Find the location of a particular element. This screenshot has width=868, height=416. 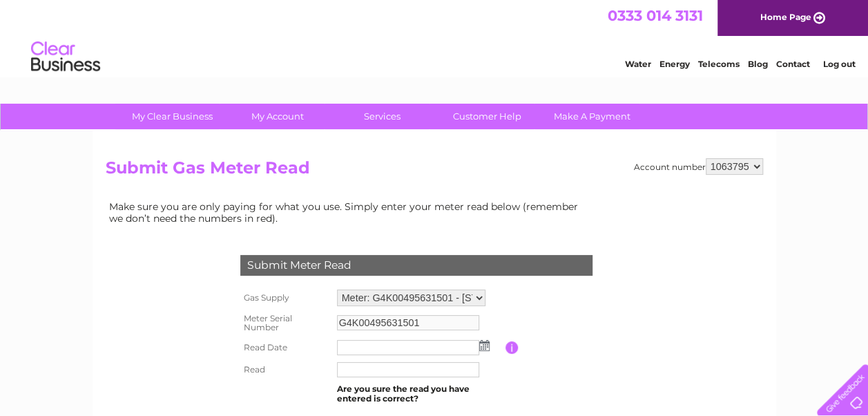

td: Make sure you are only paying for what you use. Simply enter your meter read below (remember we d... is located at coordinates (348, 212).